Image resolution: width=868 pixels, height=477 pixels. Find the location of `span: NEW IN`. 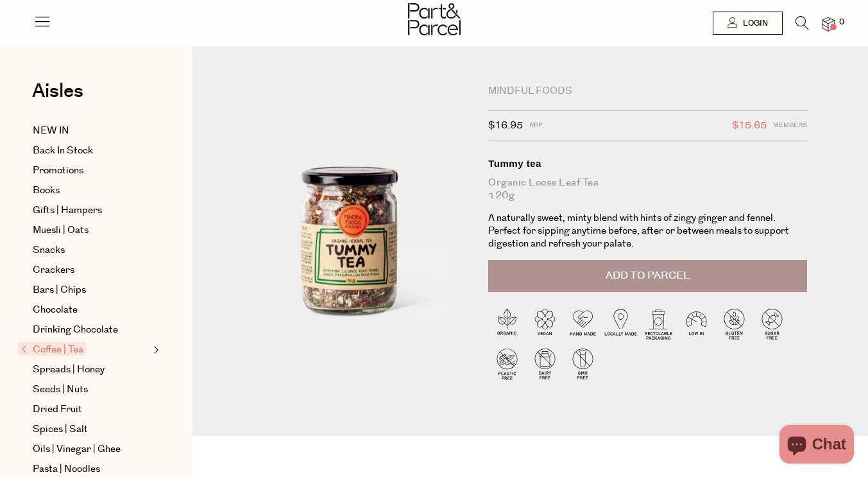

span: NEW IN is located at coordinates (51, 131).